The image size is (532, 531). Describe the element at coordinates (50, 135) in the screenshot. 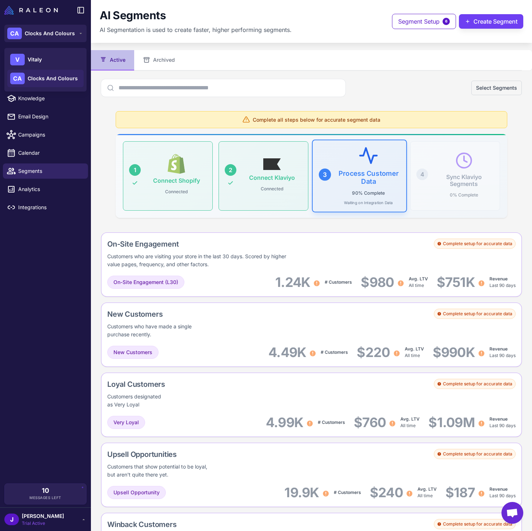

I see `span: Campaigns` at that location.